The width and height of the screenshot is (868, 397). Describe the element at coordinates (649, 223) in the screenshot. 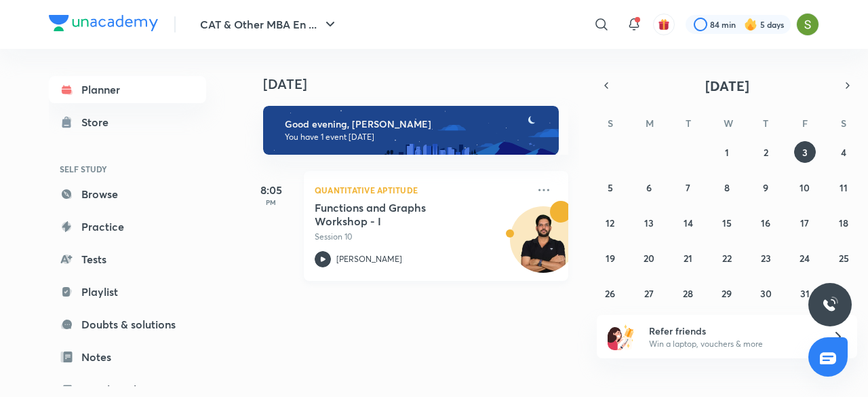

I see `button: October 13, 2025` at that location.